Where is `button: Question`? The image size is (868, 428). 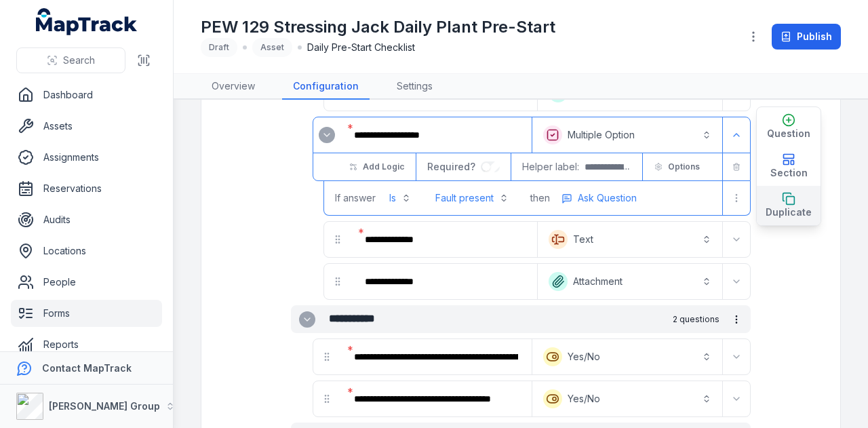 button: Question is located at coordinates (788, 127).